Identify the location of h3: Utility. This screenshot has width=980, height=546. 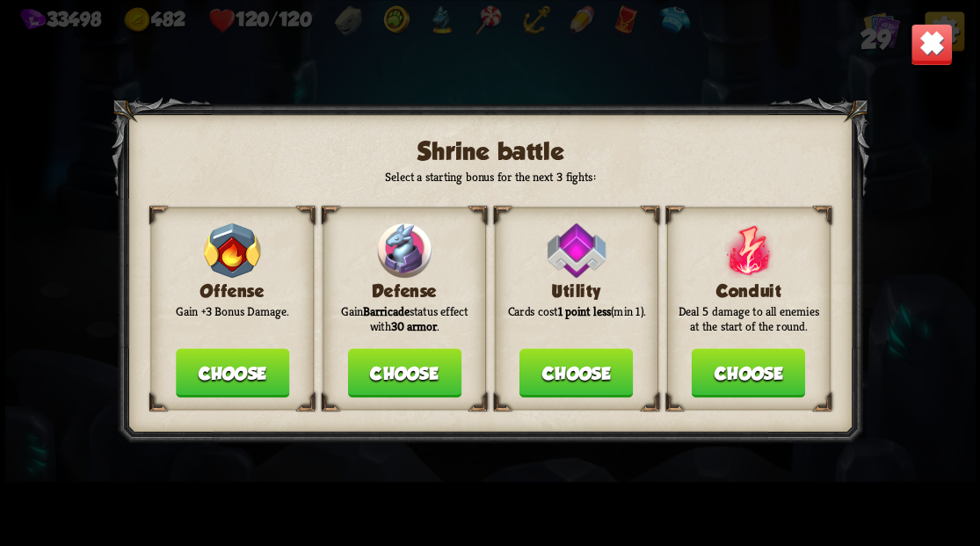
(576, 290).